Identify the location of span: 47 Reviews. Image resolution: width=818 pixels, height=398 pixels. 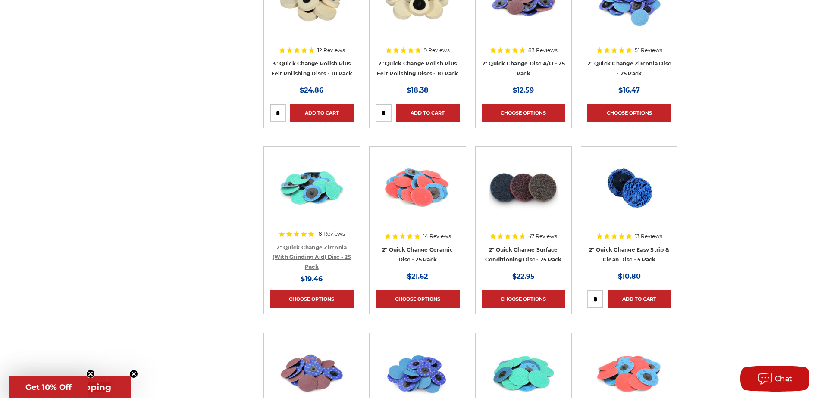
(542, 237).